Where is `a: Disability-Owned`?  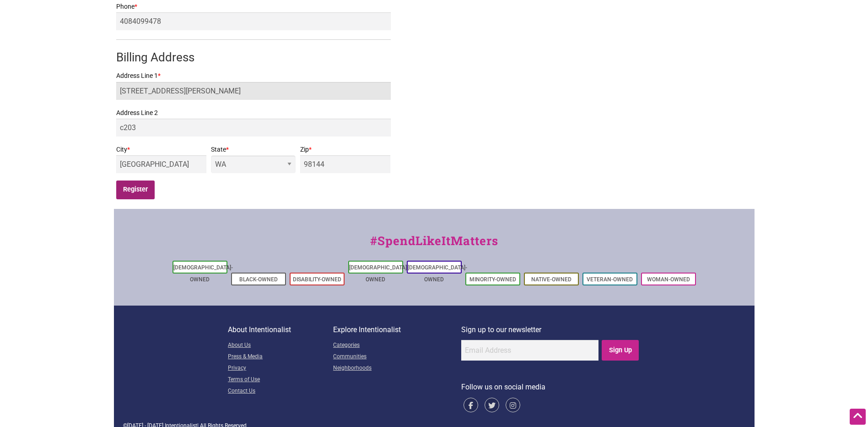
a: Disability-Owned is located at coordinates (317, 279).